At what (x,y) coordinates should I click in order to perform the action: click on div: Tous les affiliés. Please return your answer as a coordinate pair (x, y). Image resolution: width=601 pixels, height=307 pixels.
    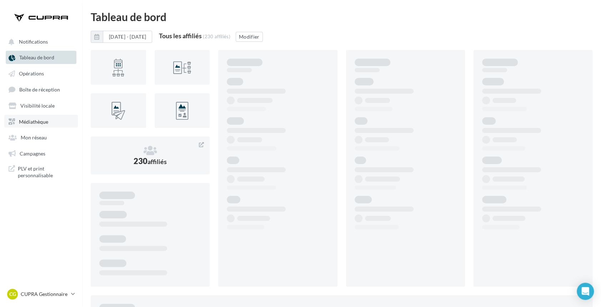
    Looking at the image, I should click on (180, 36).